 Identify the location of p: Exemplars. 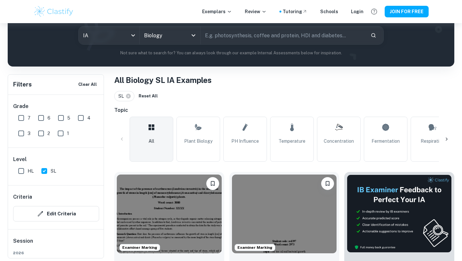
(217, 12).